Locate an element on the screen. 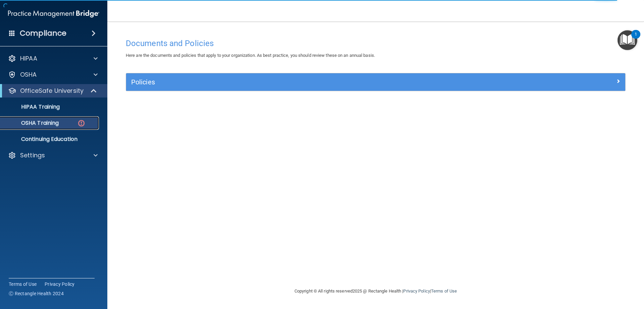 The height and width of the screenshot is (309, 644). p: HIPAA is located at coordinates (28, 58).